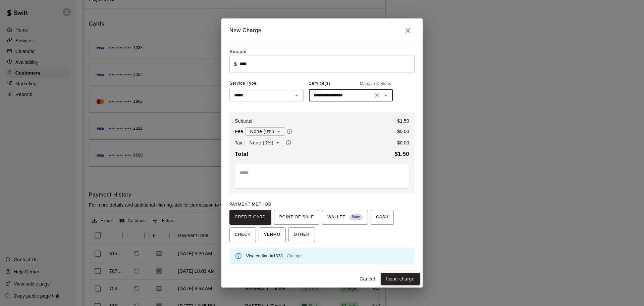 The image size is (644, 306). Describe the element at coordinates (294, 256) in the screenshot. I see `a: Change` at that location.